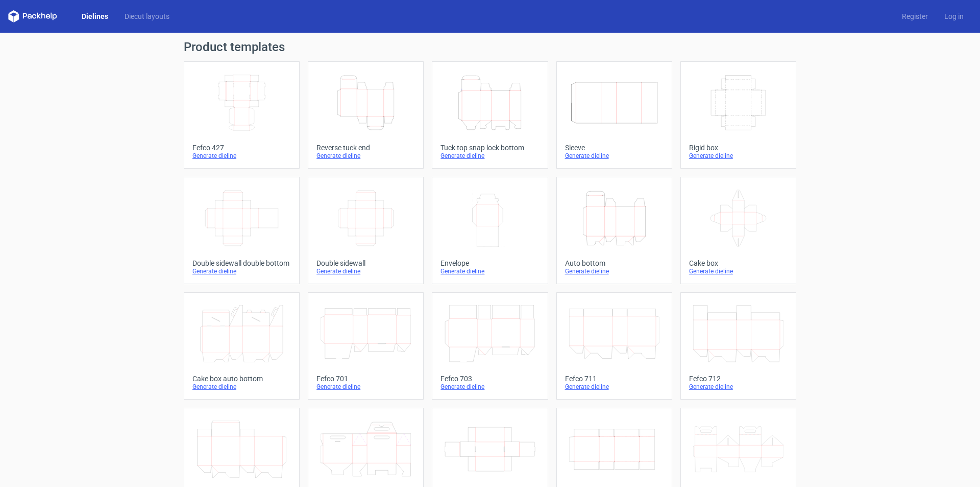 This screenshot has height=487, width=980. Describe the element at coordinates (241, 379) in the screenshot. I see `div: Cake box auto bottom` at that location.